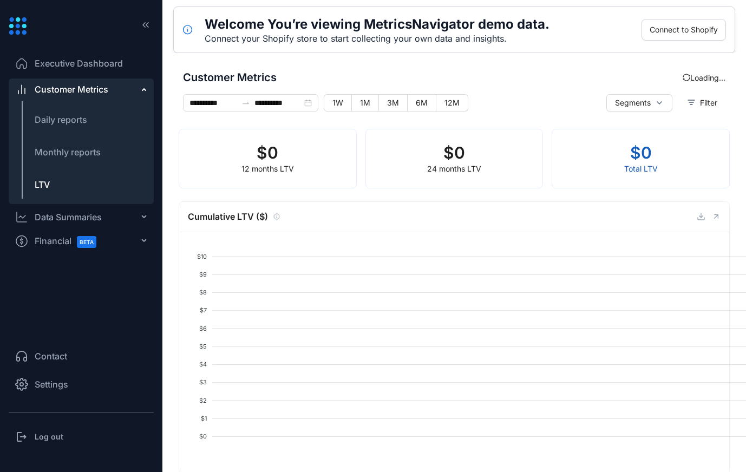 This screenshot has height=472, width=746. I want to click on tspan: $8, so click(203, 292).